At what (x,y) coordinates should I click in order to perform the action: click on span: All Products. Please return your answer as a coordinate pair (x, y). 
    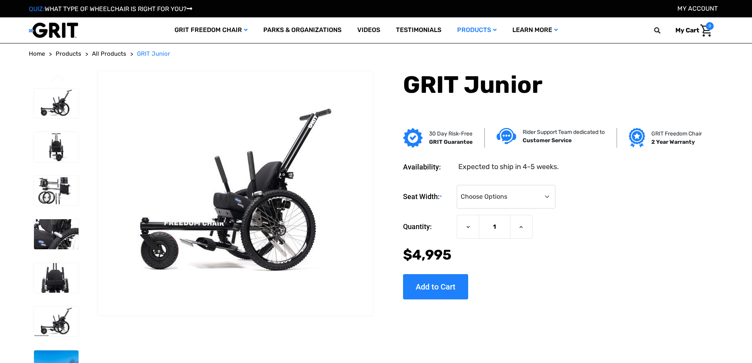
    Looking at the image, I should click on (109, 54).